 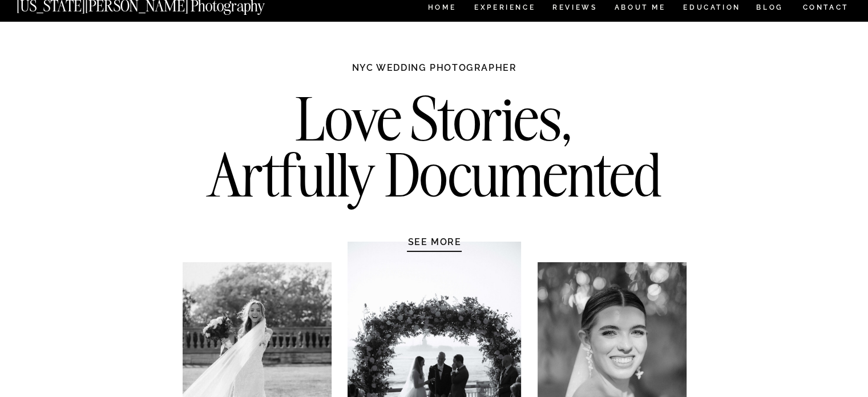 I want to click on a: SEE MORE, so click(x=435, y=242).